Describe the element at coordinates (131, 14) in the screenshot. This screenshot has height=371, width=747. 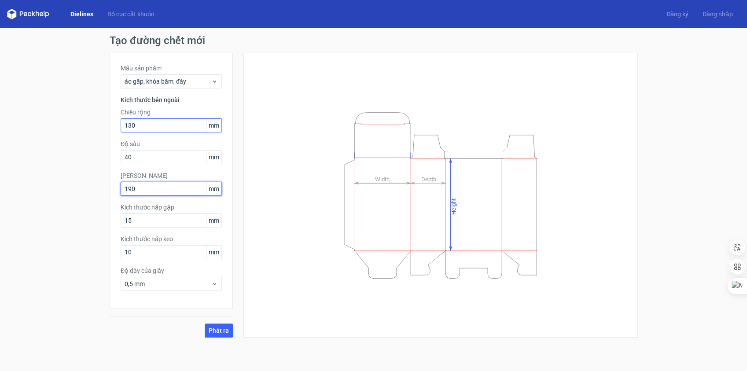
I see `font: Bố cục cắt khuôn` at that location.